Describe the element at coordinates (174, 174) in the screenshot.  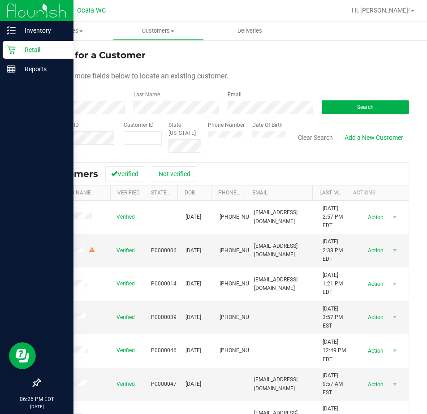
I see `button: Not verified` at that location.